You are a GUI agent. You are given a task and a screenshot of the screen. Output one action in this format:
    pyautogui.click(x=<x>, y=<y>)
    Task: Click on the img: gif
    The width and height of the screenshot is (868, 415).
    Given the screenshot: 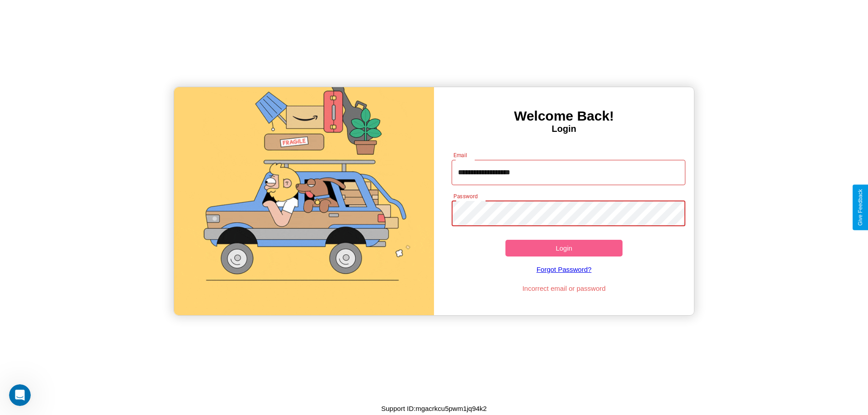 What is the action you would take?
    pyautogui.click(x=304, y=201)
    